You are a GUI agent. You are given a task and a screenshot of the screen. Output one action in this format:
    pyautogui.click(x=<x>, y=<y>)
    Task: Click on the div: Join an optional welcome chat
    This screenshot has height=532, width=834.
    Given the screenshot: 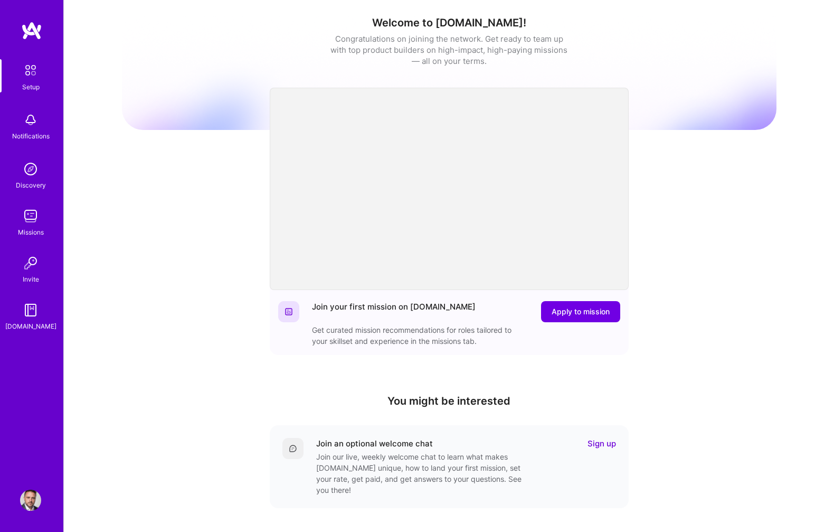 What is the action you would take?
    pyautogui.click(x=374, y=443)
    